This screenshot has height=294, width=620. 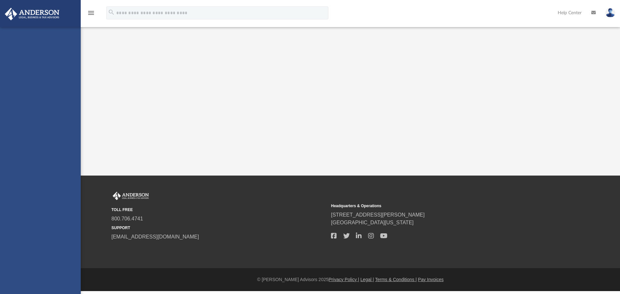 I want to click on a: 800.706.4741, so click(x=127, y=219).